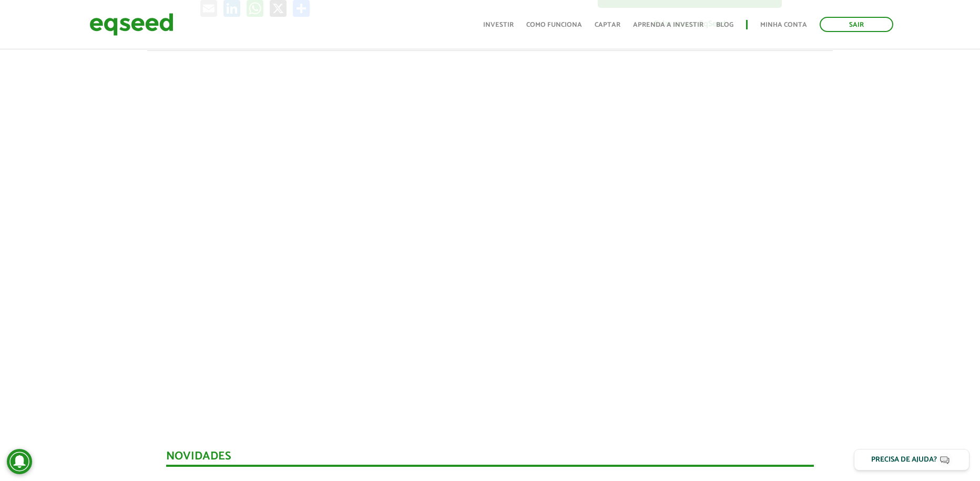 Image resolution: width=980 pixels, height=481 pixels. What do you see at coordinates (498, 25) in the screenshot?
I see `a: Investir` at bounding box center [498, 25].